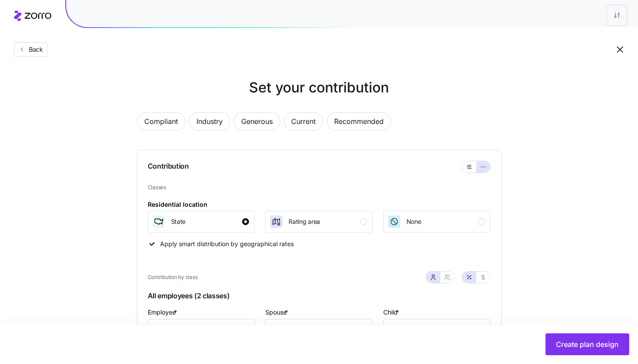  I want to click on button: Current, so click(303, 122).